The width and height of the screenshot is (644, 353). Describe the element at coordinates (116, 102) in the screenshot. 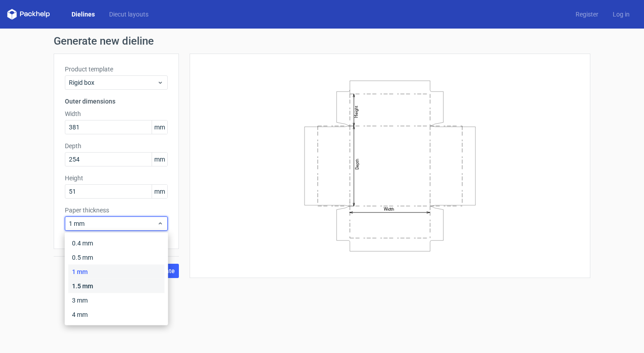

I see `h3: Outer dimensions` at that location.